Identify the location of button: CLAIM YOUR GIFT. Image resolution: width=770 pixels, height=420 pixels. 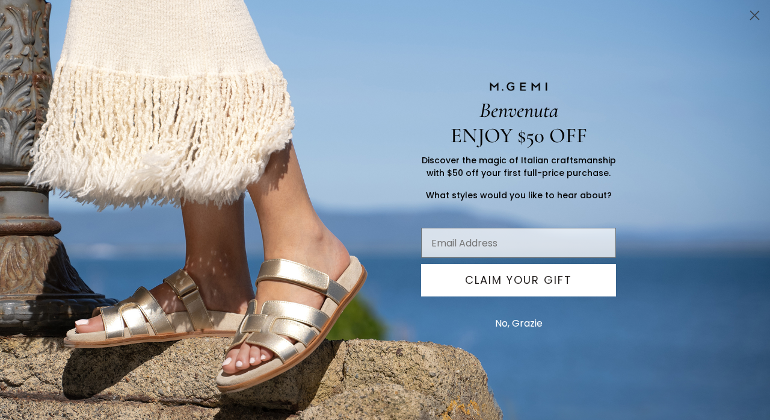
(519, 280).